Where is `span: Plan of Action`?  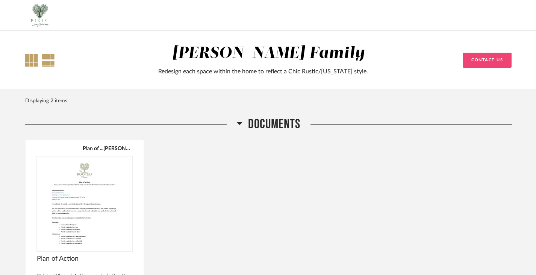
span: Plan of Action is located at coordinates (85, 259).